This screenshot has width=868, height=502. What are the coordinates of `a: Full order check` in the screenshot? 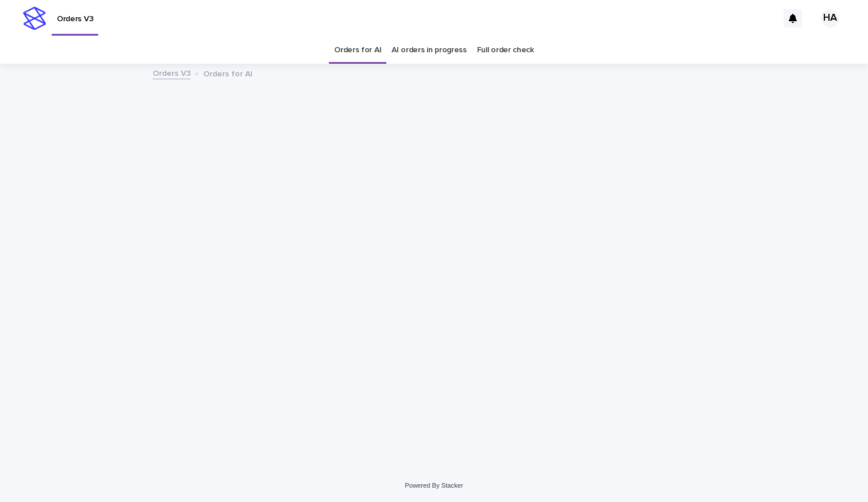 It's located at (505, 50).